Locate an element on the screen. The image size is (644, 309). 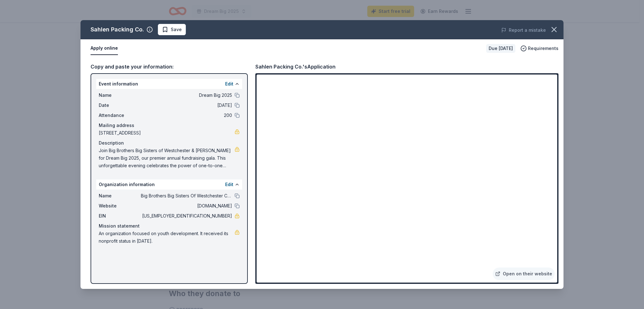
span: Dream Big 2025 is located at coordinates (186, 95).